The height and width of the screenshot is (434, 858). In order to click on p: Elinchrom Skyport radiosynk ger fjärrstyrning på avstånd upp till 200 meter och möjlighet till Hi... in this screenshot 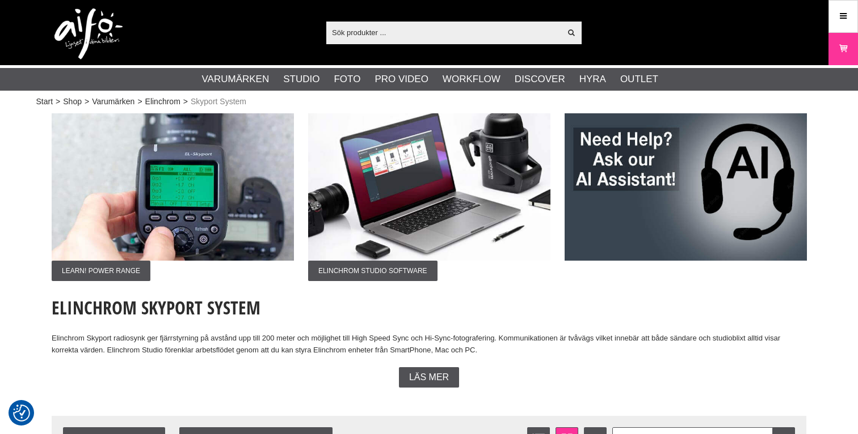, I will do `click(429, 345)`.